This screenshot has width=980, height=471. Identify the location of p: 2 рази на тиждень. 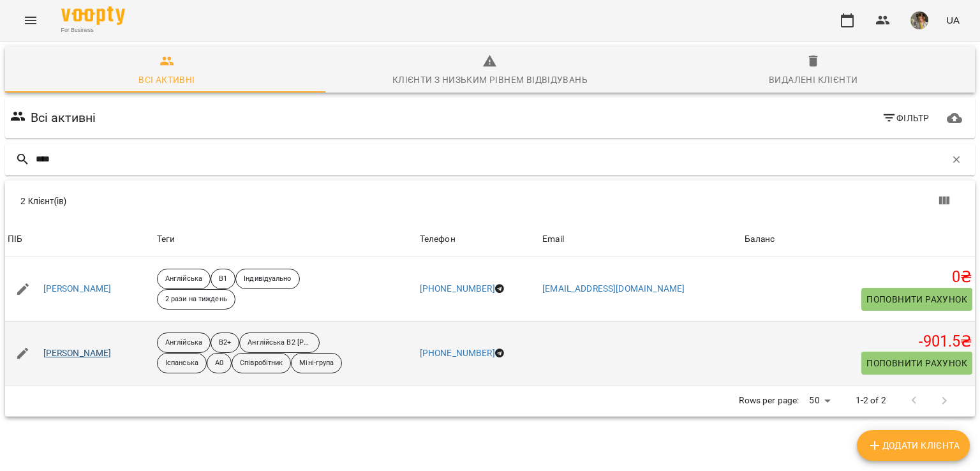
(196, 299).